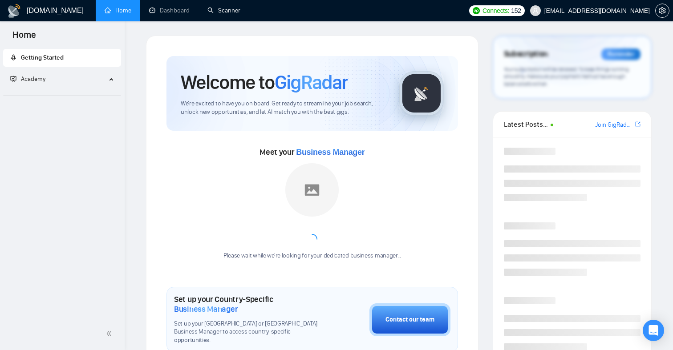 Image resolution: width=673 pixels, height=350 pixels. Describe the element at coordinates (13, 57) in the screenshot. I see `span: rocket` at that location.